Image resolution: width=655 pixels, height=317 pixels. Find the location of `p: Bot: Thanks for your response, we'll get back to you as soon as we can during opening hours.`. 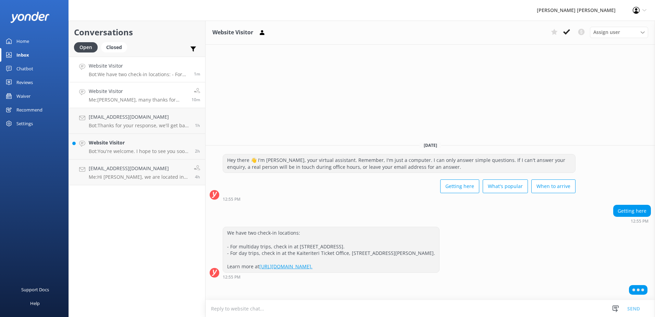

p: Bot: Thanks for your response, we'll get back to you as soon as we can during opening hours. is located at coordinates (139, 125).